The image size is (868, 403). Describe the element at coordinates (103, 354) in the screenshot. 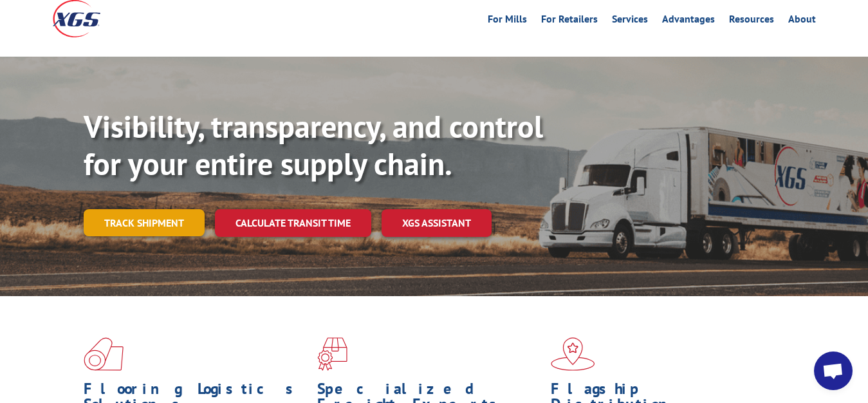

I see `img: xgs-icon-total-supply-chain-intelligence-red` at that location.